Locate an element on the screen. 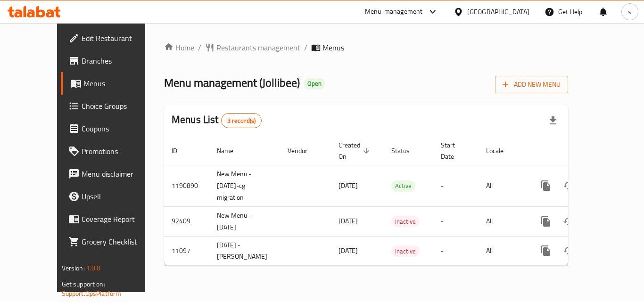  div: Export file is located at coordinates (553, 121).